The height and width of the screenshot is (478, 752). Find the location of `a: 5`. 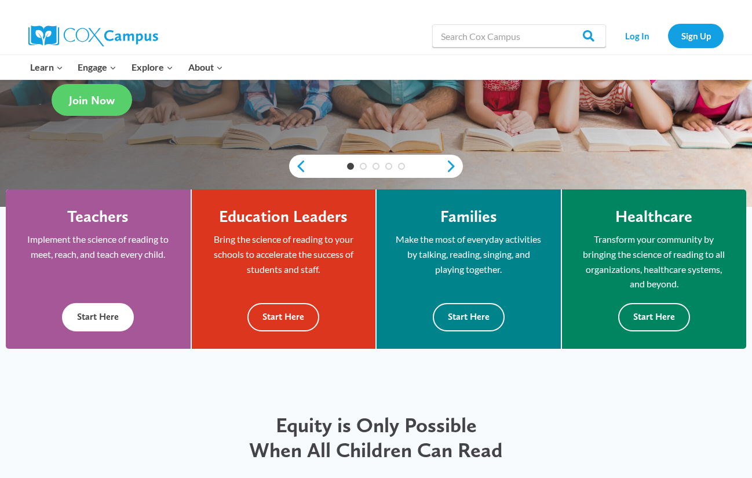

a: 5 is located at coordinates (401, 166).